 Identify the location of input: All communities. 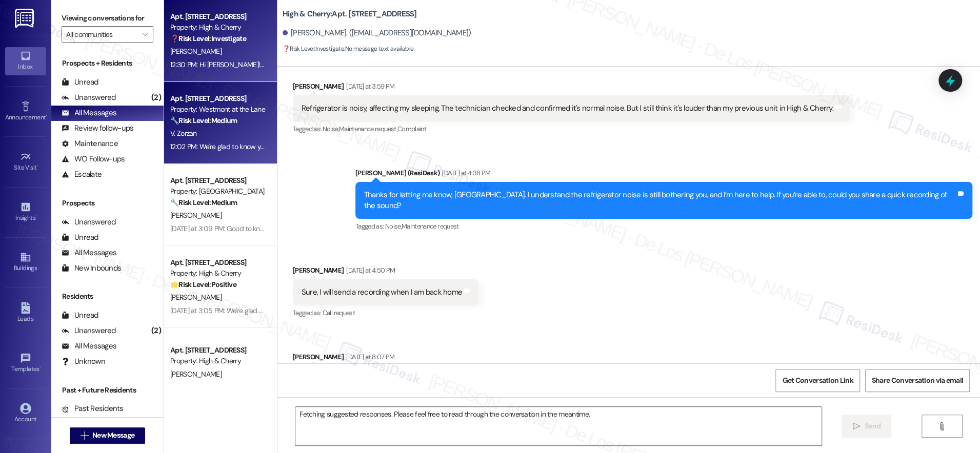
(102, 34).